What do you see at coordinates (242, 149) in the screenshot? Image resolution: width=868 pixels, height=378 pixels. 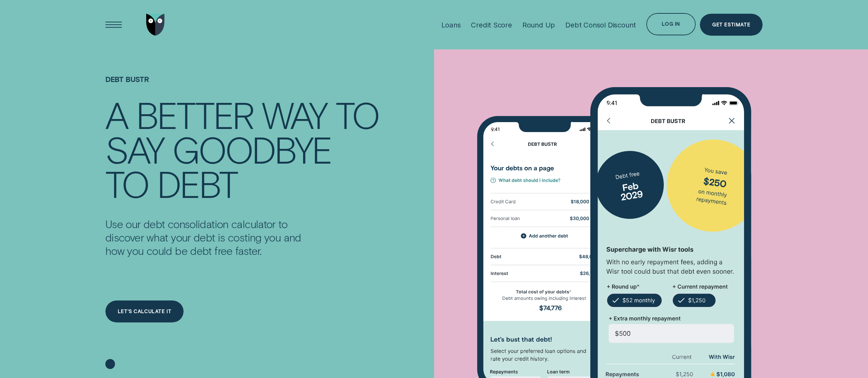 I see `h4: A BETTER WAY TO SAY GOODBYE TO DEBT` at bounding box center [242, 149].